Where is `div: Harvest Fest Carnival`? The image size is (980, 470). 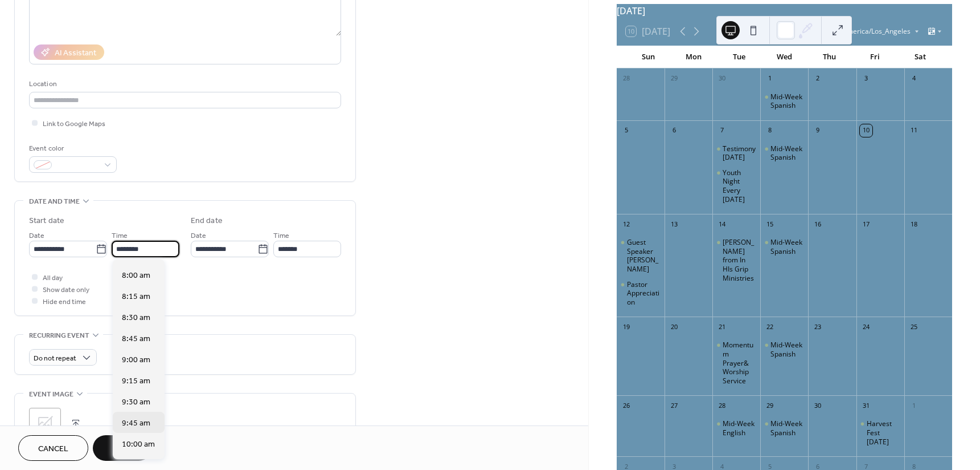
div: Harvest Fest Carnival is located at coordinates (881, 432).